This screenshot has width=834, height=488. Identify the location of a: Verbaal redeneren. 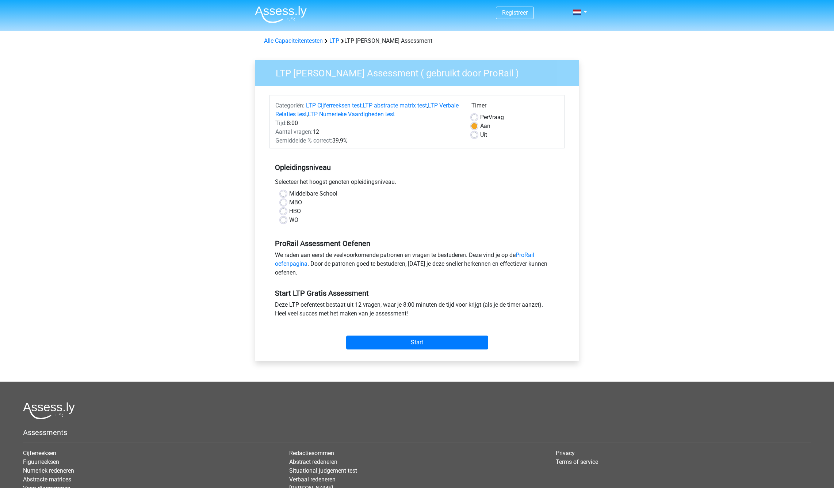
(312, 479).